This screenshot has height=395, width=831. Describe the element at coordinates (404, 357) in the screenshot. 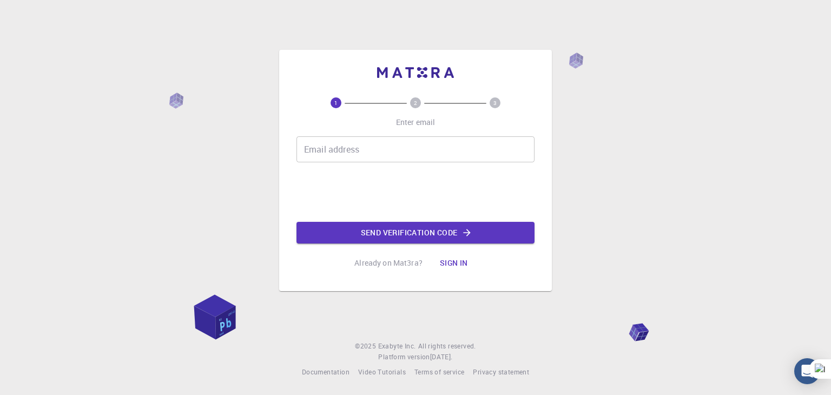

I see `span: Platform version` at that location.